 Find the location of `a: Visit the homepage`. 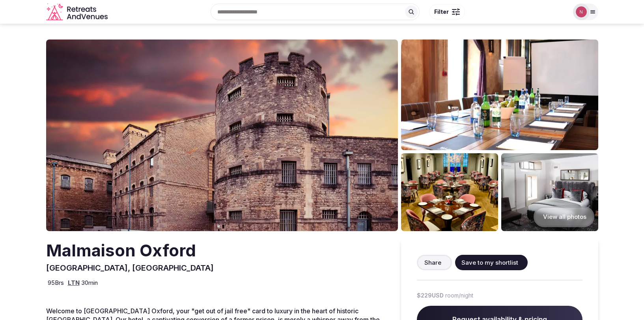

a: Visit the homepage is located at coordinates (78, 12).